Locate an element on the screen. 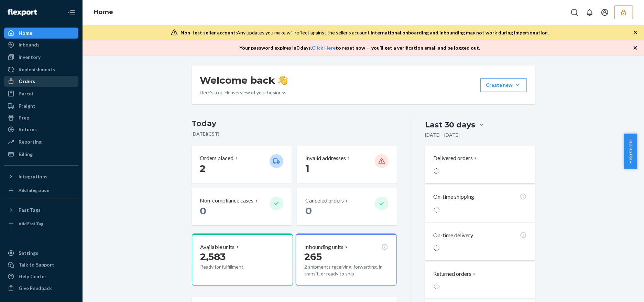  button: Open Search Box is located at coordinates (575, 13).